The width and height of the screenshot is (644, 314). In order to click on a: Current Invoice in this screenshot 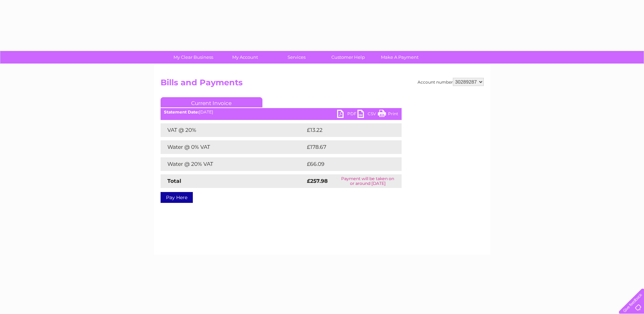, I will do `click(211, 103)`.